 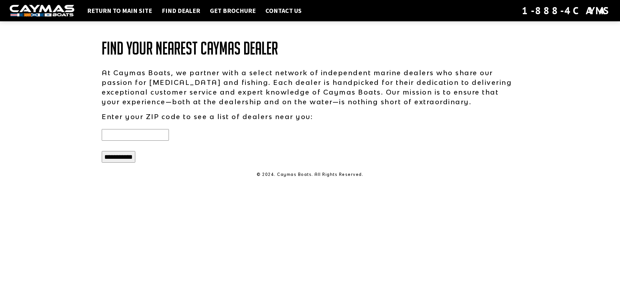 I want to click on p: At Caymas Boats, we partner with a select network of independent marine dealers who share our pas..., so click(x=310, y=87).